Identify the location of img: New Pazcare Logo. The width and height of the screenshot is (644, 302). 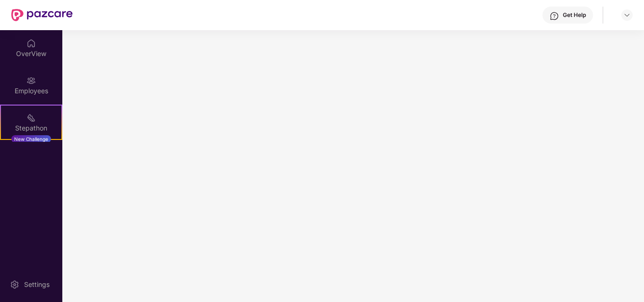
(42, 15).